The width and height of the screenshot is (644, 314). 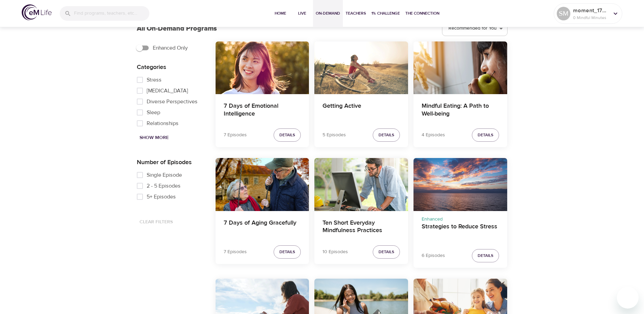 I want to click on p: All On-Demand Programs, so click(x=177, y=28).